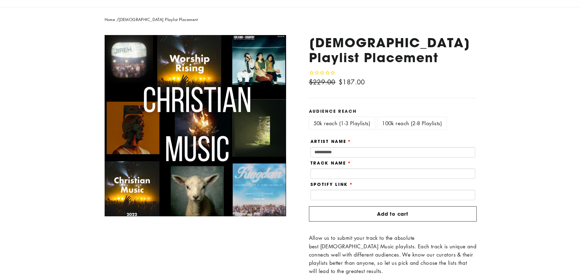  I want to click on a: Home, so click(110, 19).